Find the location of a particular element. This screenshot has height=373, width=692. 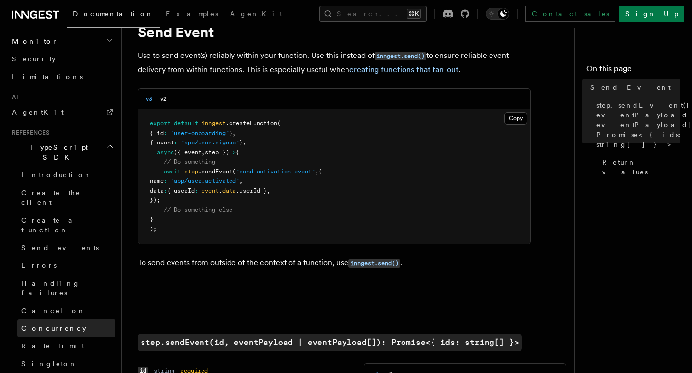

span: TypeScript SDK is located at coordinates (57, 152).